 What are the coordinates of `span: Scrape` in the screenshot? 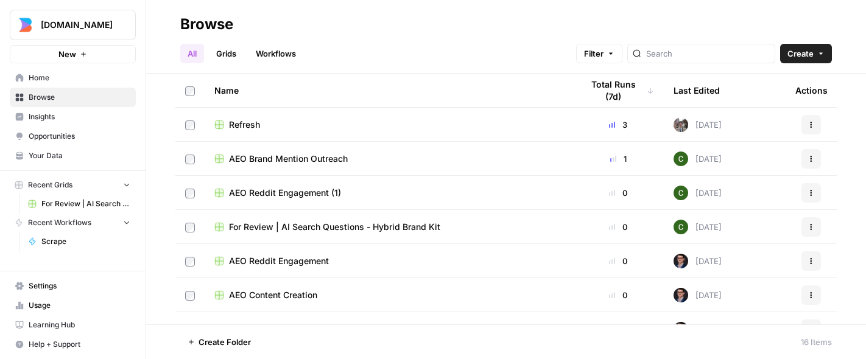 It's located at (86, 242).